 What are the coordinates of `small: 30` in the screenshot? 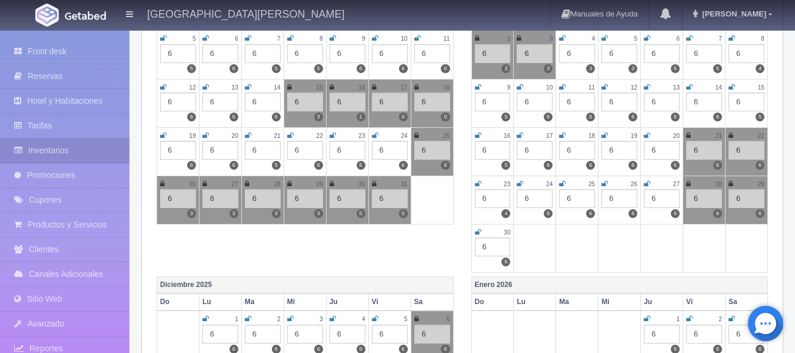 It's located at (507, 232).